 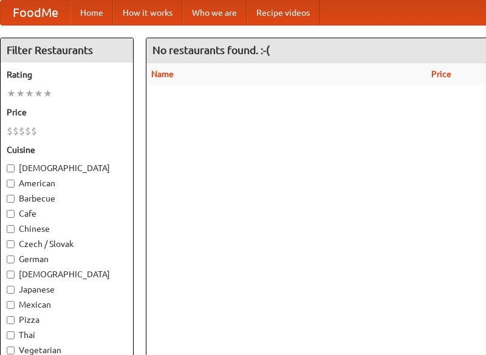 What do you see at coordinates (148, 13) in the screenshot?
I see `a: How it works` at bounding box center [148, 13].